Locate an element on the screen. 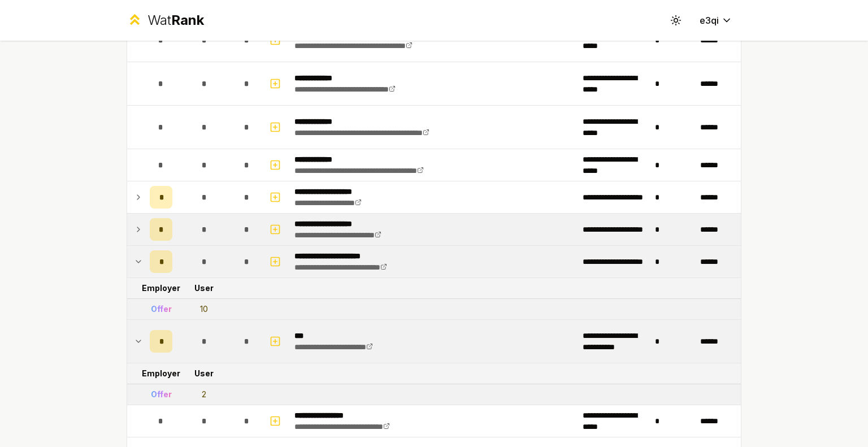 This screenshot has height=447, width=868. div: 10 is located at coordinates (204, 309).